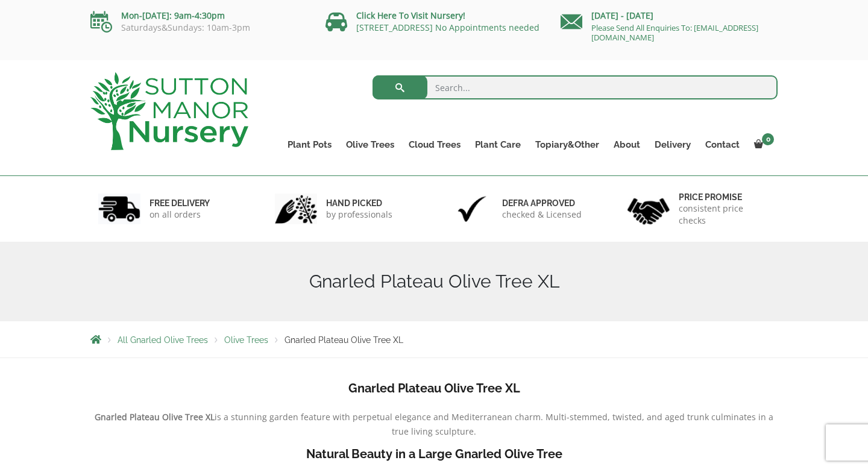  What do you see at coordinates (246, 340) in the screenshot?
I see `span: Olive Trees` at bounding box center [246, 340].